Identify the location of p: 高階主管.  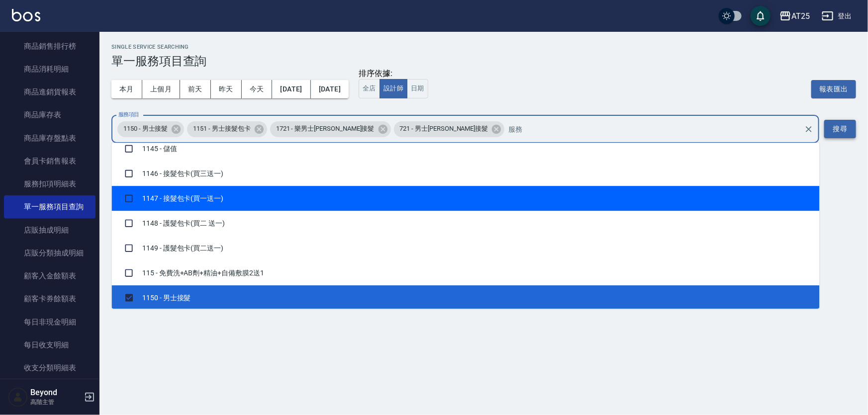
(56, 402).